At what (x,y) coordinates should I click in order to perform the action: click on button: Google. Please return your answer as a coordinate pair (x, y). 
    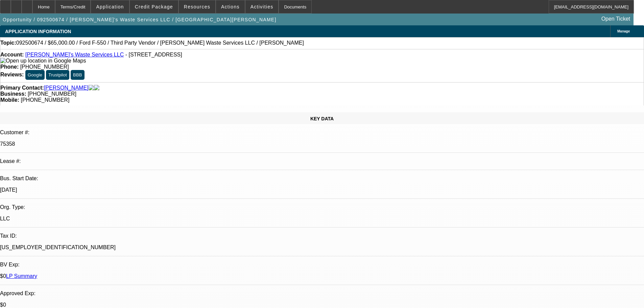
    Looking at the image, I should click on (35, 75).